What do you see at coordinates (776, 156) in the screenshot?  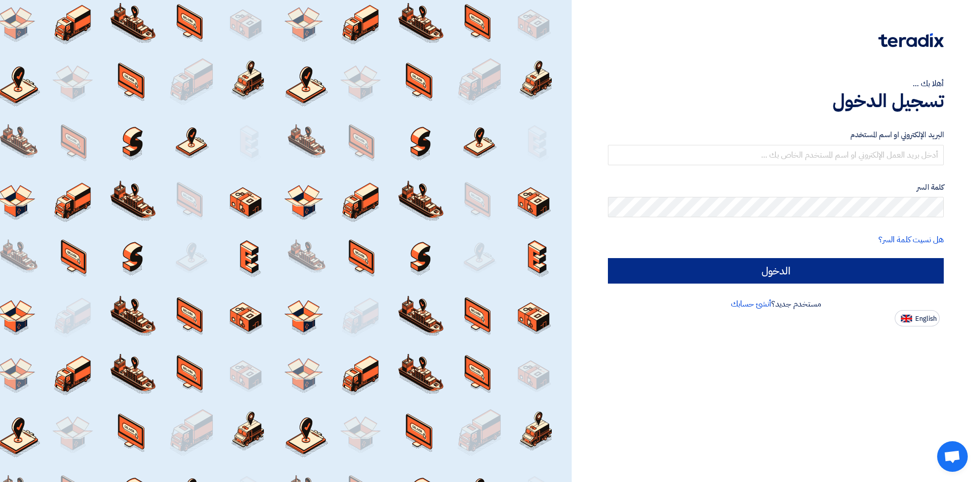 I see `input: أدخل بريد العمل الإلكتروني او اسم المستخدم الخاص بك ...` at bounding box center [776, 156].